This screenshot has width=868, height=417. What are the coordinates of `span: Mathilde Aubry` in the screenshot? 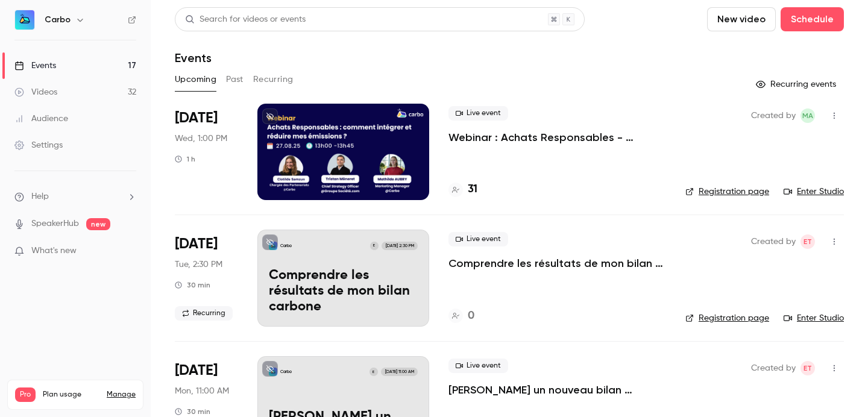 It's located at (808, 115).